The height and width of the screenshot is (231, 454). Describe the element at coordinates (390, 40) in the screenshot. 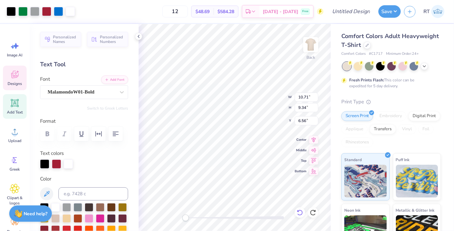

I see `span: Comfort Colors Adult Heavyweight T-Shirt` at that location.